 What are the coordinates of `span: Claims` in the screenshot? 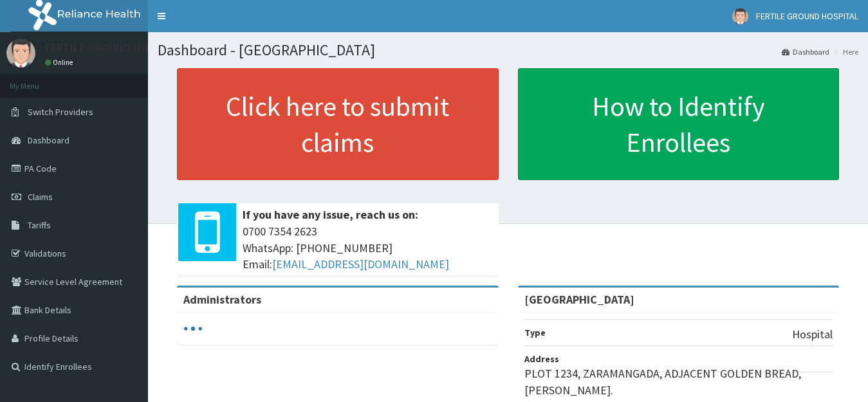 It's located at (40, 197).